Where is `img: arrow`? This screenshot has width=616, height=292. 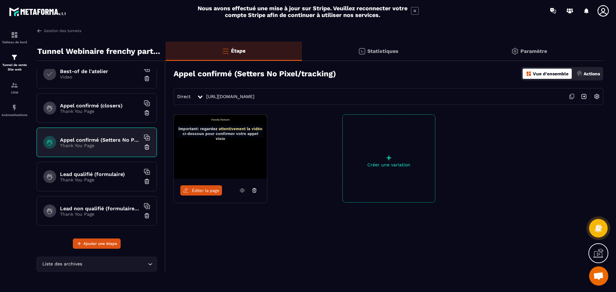 img: arrow is located at coordinates (39, 31).